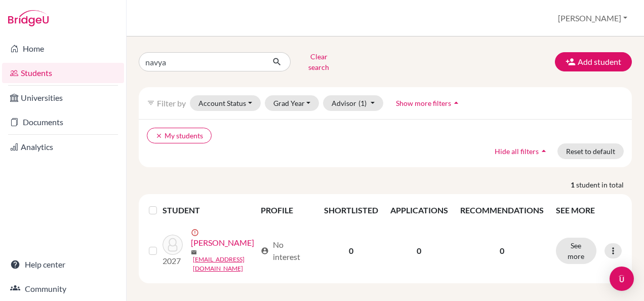 The height and width of the screenshot is (301, 644). I want to click on button: Account Status, so click(225, 103).